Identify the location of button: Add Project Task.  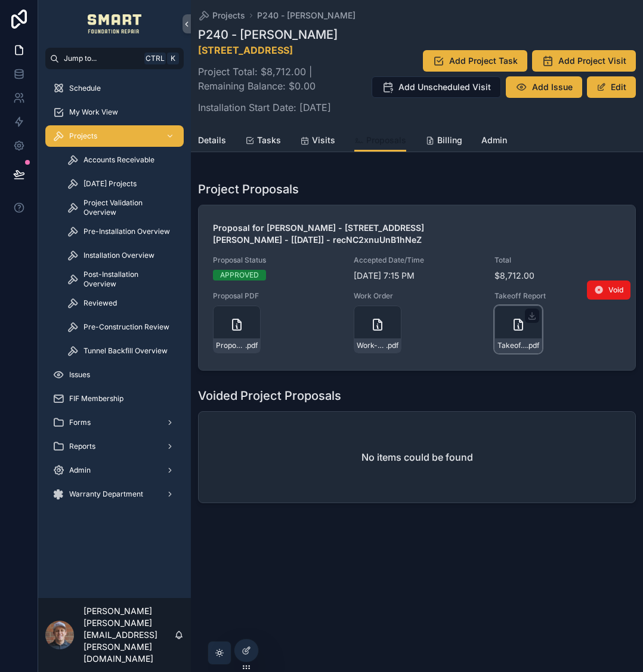
(475, 61).